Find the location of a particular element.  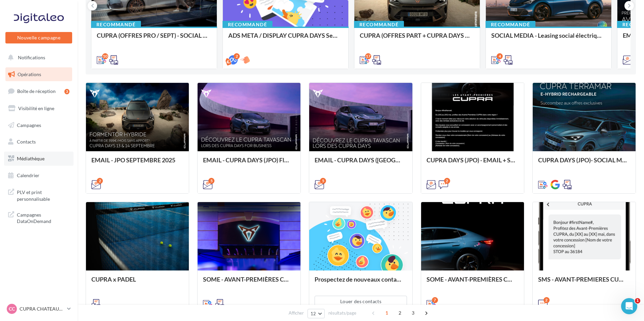

span: Contacts is located at coordinates (26, 141).